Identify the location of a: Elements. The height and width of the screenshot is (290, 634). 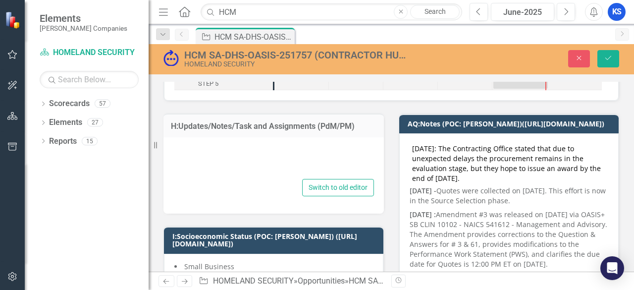
(65, 122).